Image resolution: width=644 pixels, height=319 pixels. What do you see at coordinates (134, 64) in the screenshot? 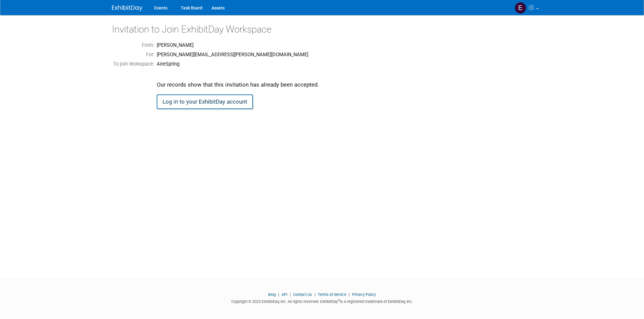
I see `td: To join Workspace:` at bounding box center [134, 64].